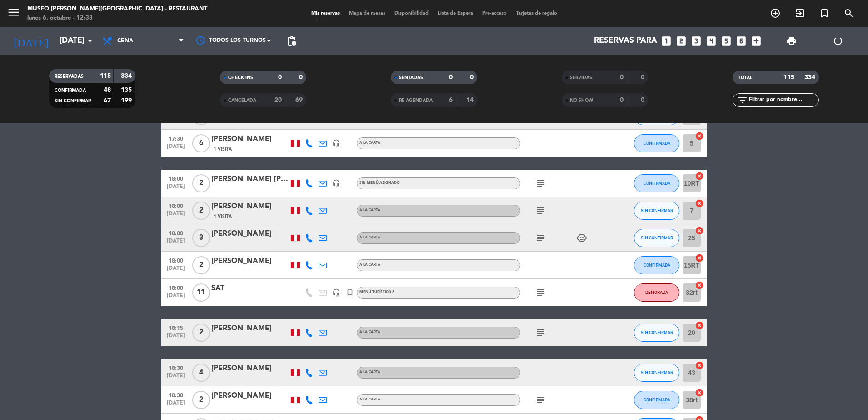 This screenshot has width=868, height=420. What do you see at coordinates (536, 14) in the screenshot?
I see `span: Tarjetas de regalo` at bounding box center [536, 14].